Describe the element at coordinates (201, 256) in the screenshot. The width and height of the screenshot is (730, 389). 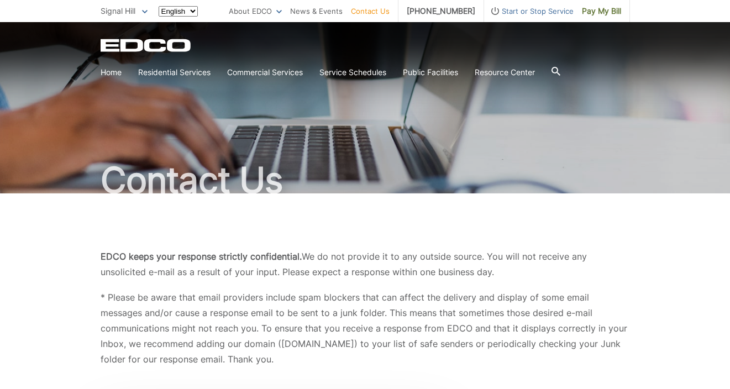
I see `b: EDCO keeps your response strictly confidential.` at that location.